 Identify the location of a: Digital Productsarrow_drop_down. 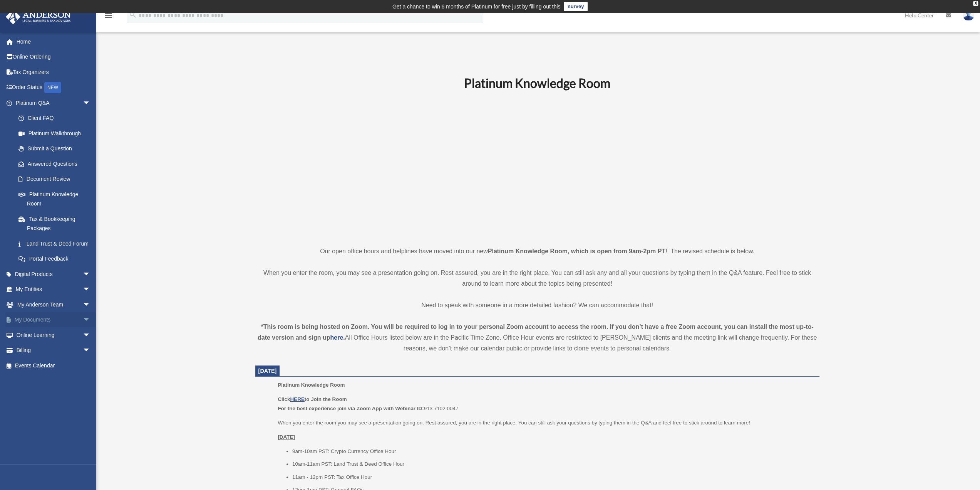
(53, 273).